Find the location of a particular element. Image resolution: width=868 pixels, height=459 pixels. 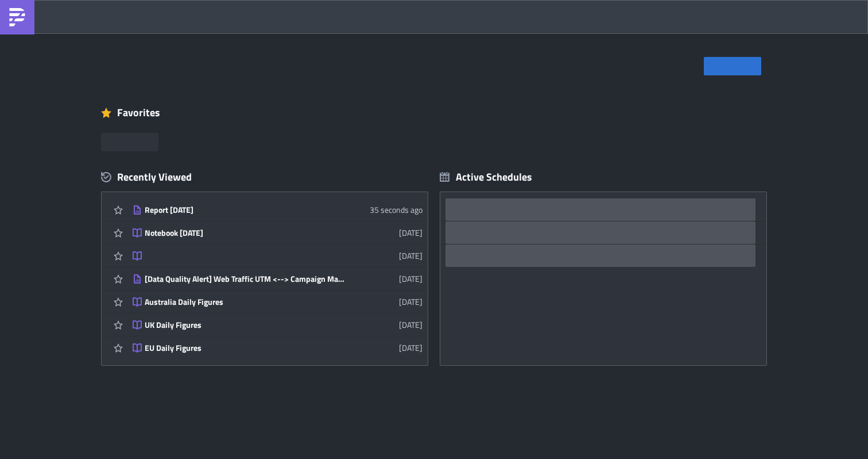

div: Active Schedules is located at coordinates (486, 177).